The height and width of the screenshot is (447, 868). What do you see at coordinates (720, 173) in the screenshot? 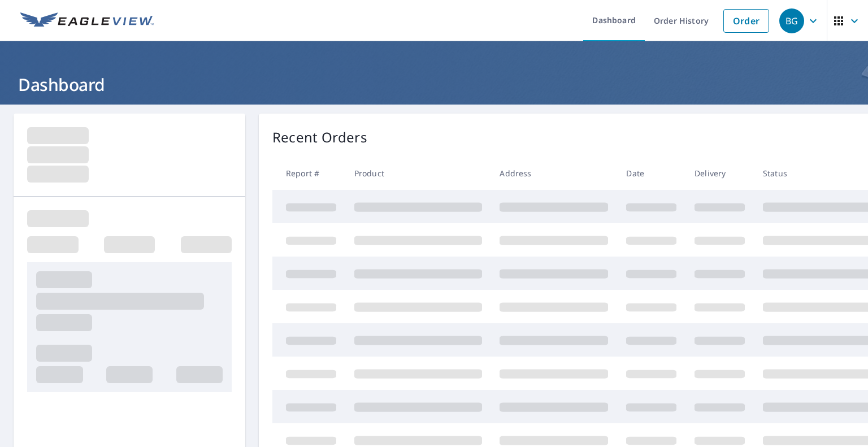
I see `th: Delivery` at bounding box center [720, 173].